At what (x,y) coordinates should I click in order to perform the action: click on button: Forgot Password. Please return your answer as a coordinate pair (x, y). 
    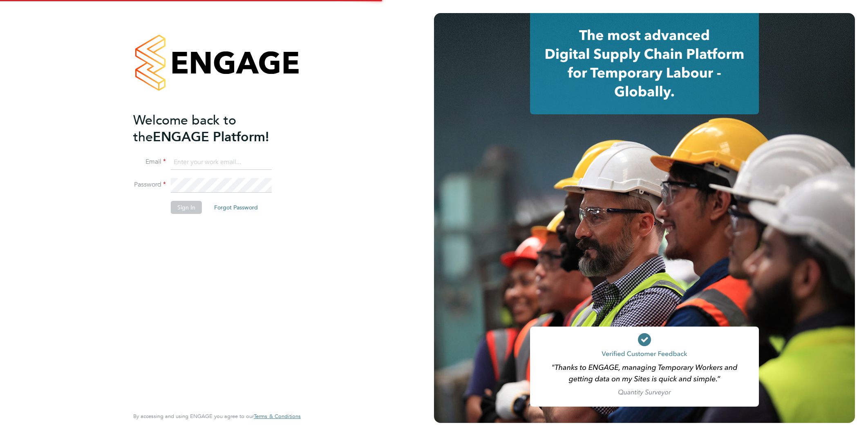
    Looking at the image, I should click on (236, 207).